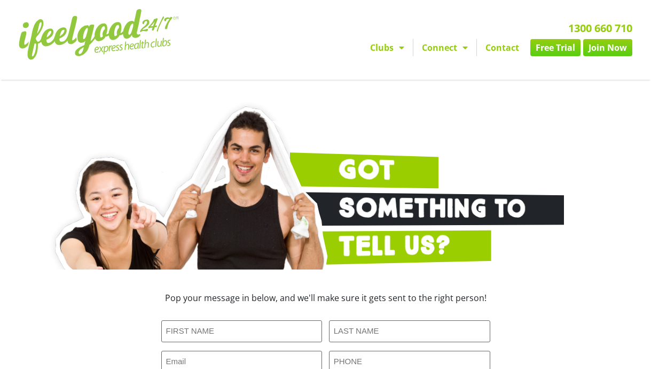  I want to click on a: Connect, so click(445, 48).